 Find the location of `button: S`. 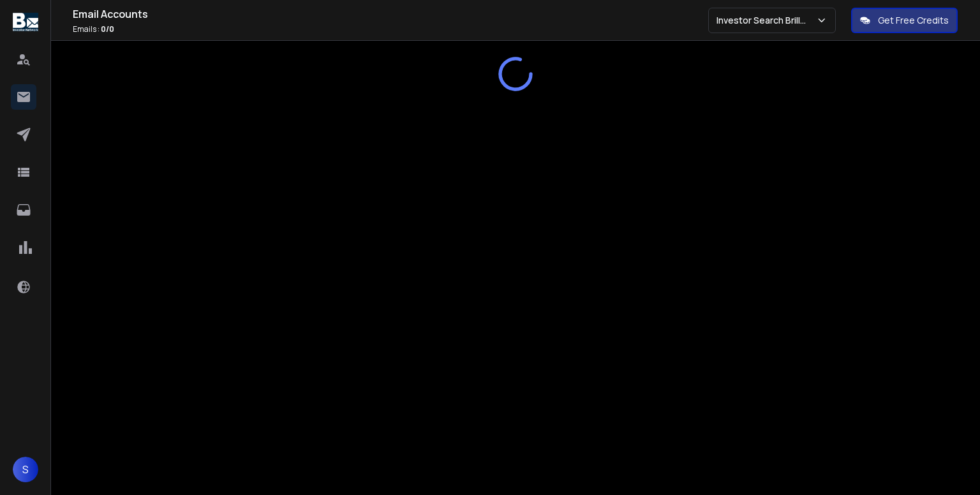

button: S is located at coordinates (26, 469).